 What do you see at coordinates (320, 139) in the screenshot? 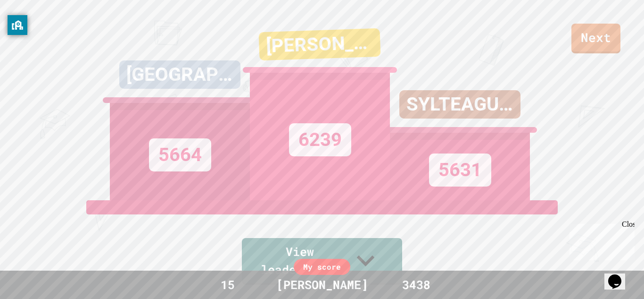
I see `div: 6239` at bounding box center [320, 139].